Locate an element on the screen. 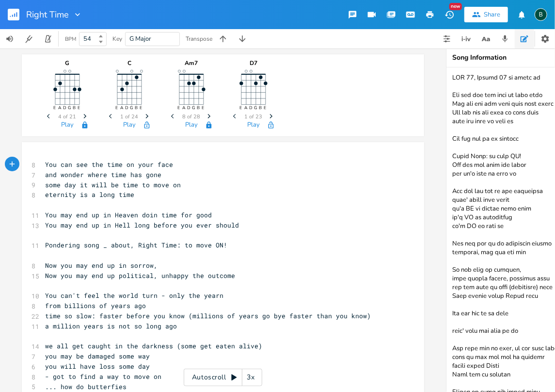  span: You may end up in Heaven doin time for good is located at coordinates (128, 215).